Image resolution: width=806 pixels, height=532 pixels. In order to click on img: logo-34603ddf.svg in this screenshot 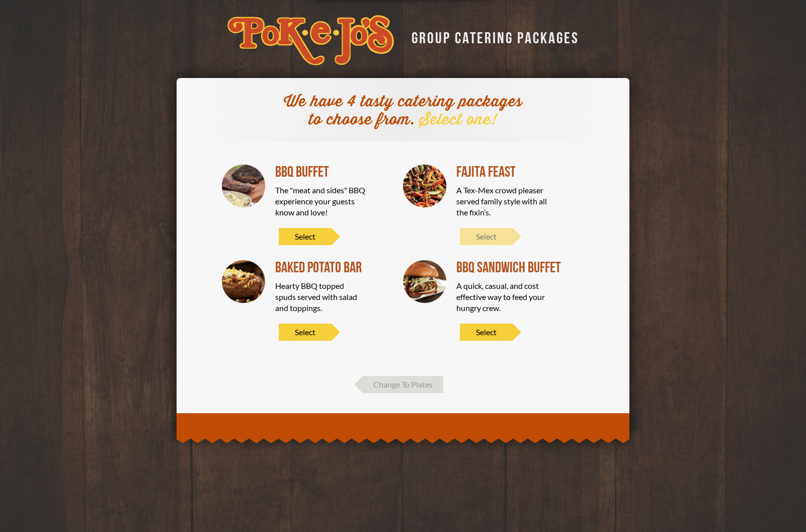, I will do `click(311, 40)`.